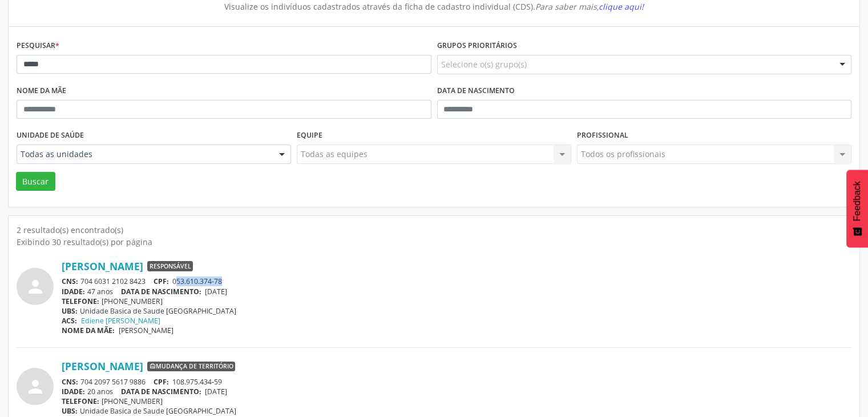 This screenshot has width=868, height=417. Describe the element at coordinates (434, 230) in the screenshot. I see `div: 2 resultado(s) encontrado(s)` at that location.